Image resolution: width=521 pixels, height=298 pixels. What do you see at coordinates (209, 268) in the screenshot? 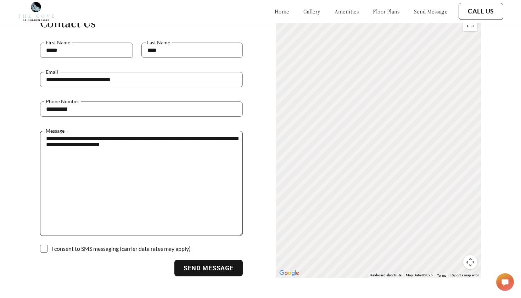
I see `button: Send Message` at bounding box center [209, 268].